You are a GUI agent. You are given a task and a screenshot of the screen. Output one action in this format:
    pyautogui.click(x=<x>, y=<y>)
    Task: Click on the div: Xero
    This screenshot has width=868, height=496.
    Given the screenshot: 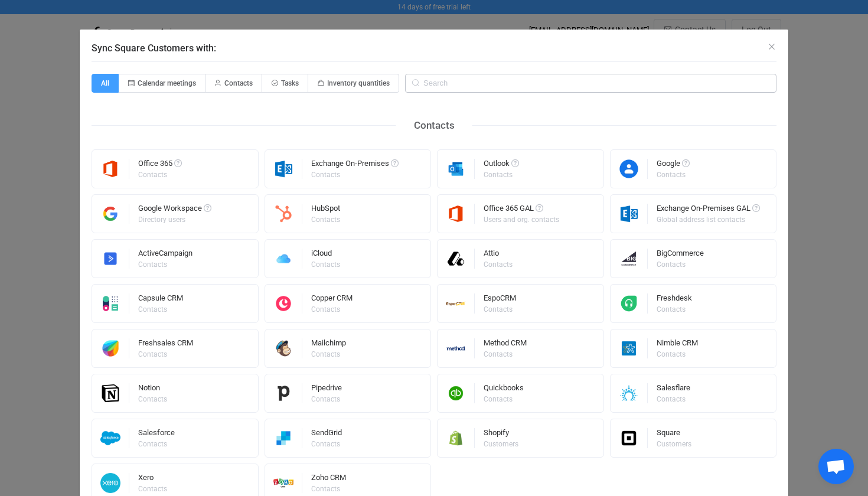 What is the action you would take?
    pyautogui.click(x=153, y=479)
    